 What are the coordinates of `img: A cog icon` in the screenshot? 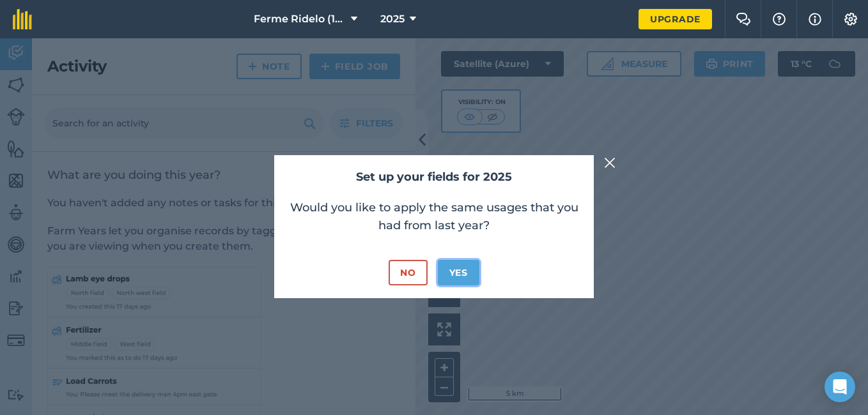 It's located at (851, 19).